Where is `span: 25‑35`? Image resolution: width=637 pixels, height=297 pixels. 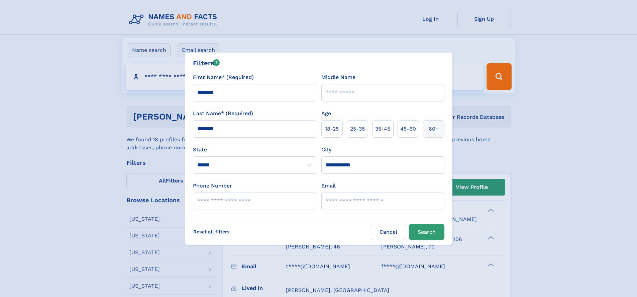
span: 25‑35 is located at coordinates (358, 129).